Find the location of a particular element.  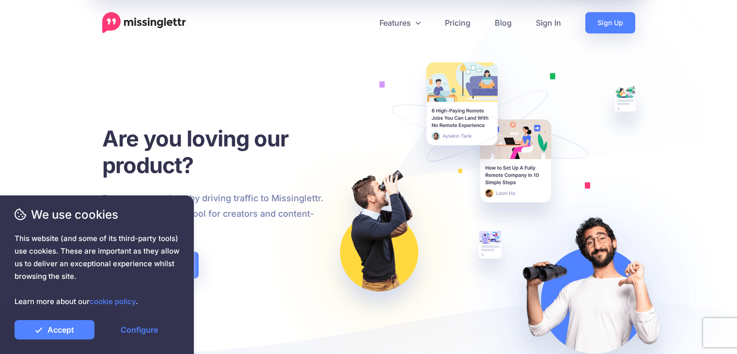

span: We use cookies is located at coordinates (97, 214).